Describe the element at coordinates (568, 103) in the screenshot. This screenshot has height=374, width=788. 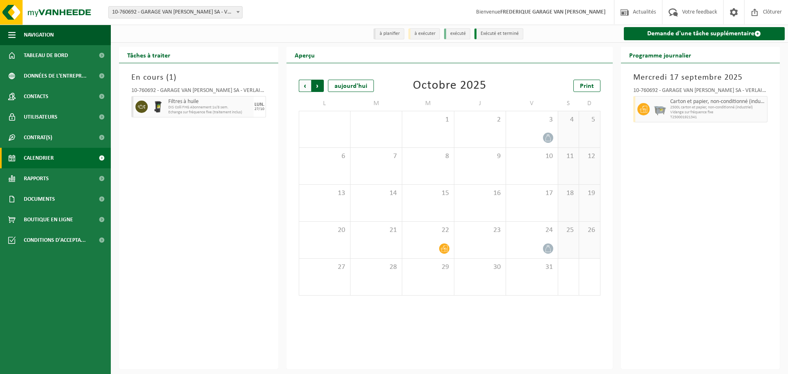
I see `td: S` at that location.